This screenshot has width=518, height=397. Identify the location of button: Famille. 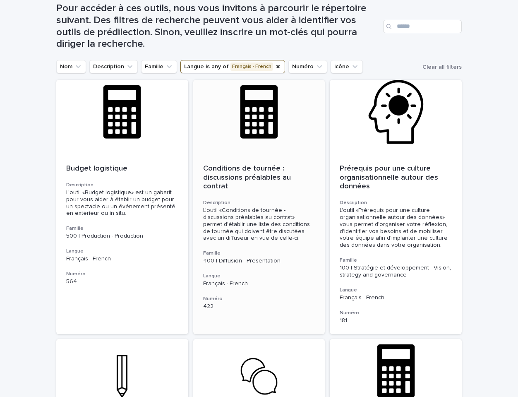
(159, 67).